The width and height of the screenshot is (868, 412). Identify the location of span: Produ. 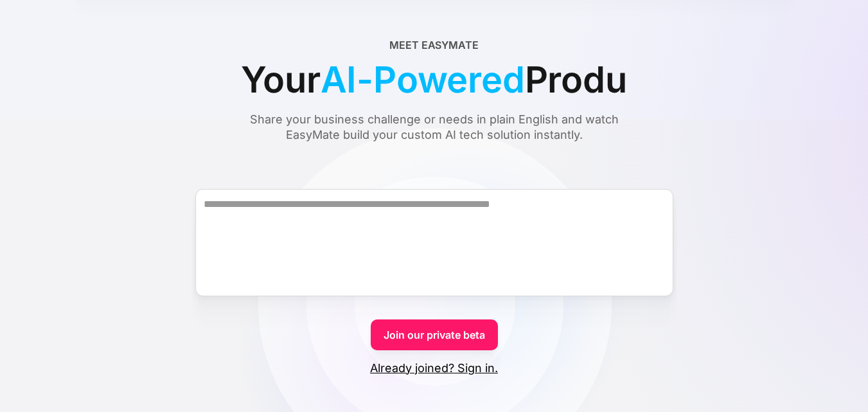
(576, 79).